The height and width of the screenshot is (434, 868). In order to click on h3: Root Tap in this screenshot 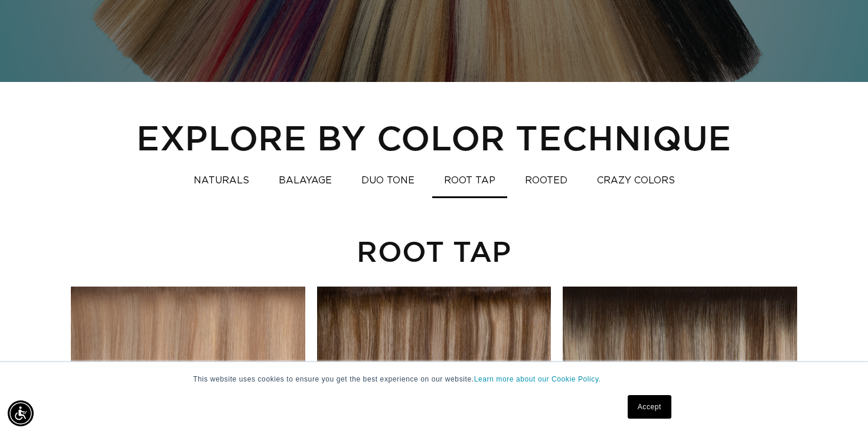, I will do `click(434, 251)`.